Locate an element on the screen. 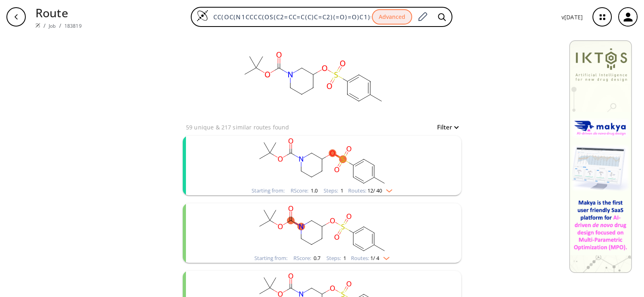 This screenshot has height=297, width=644. p: Route is located at coordinates (58, 13).